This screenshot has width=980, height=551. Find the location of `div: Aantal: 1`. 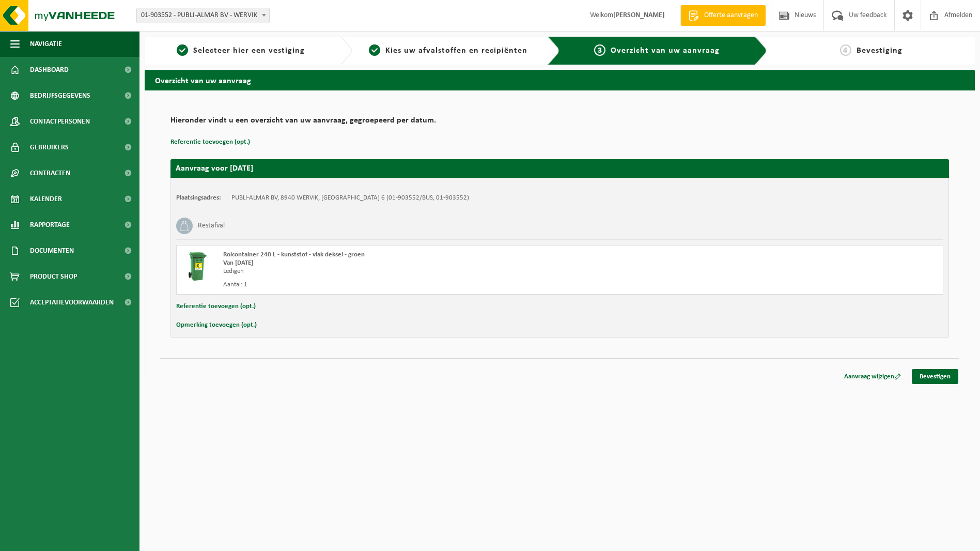

div: Aantal: 1 is located at coordinates (413, 285).